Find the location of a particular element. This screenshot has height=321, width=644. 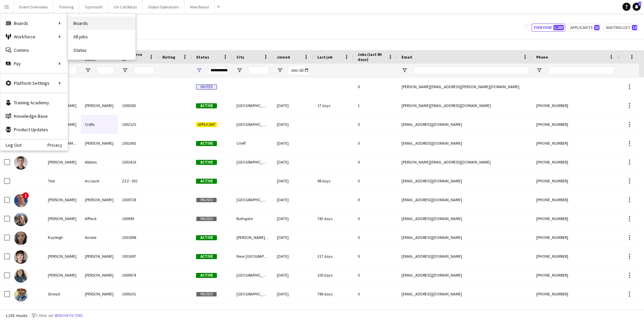

div: 1002065 is located at coordinates (138, 143).